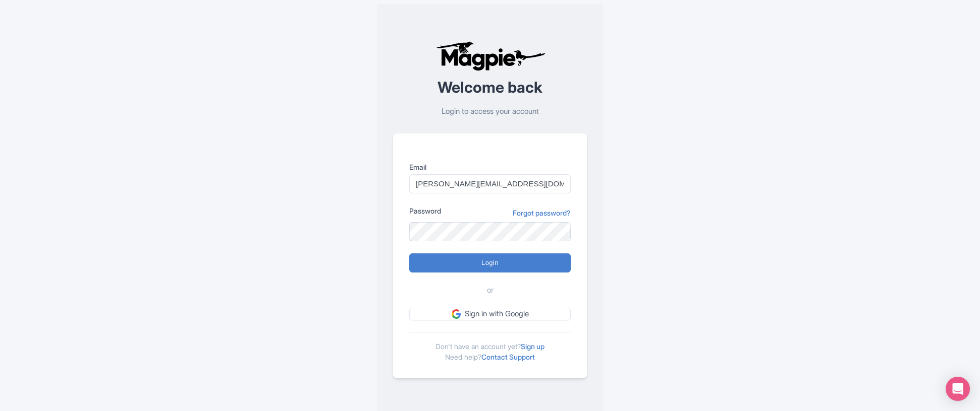 This screenshot has width=980, height=411. I want to click on div: Open Intercom Messenger, so click(958, 390).